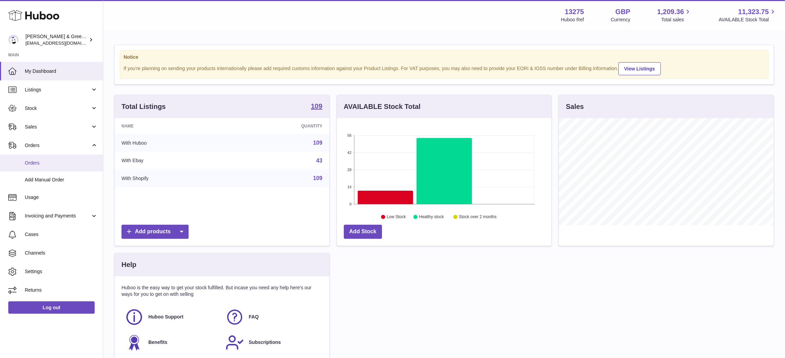  I want to click on span: Settings, so click(61, 272).